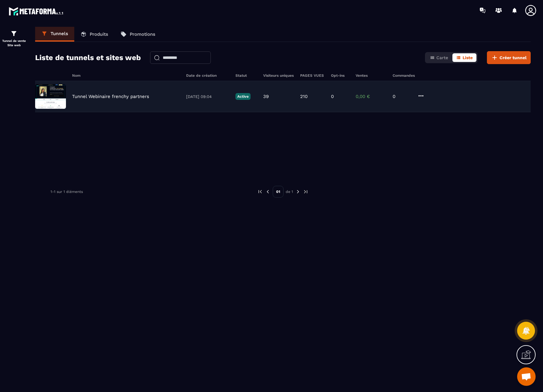  Describe the element at coordinates (111, 96) in the screenshot. I see `p: Tunnel Webinaire frenchy partners` at that location.